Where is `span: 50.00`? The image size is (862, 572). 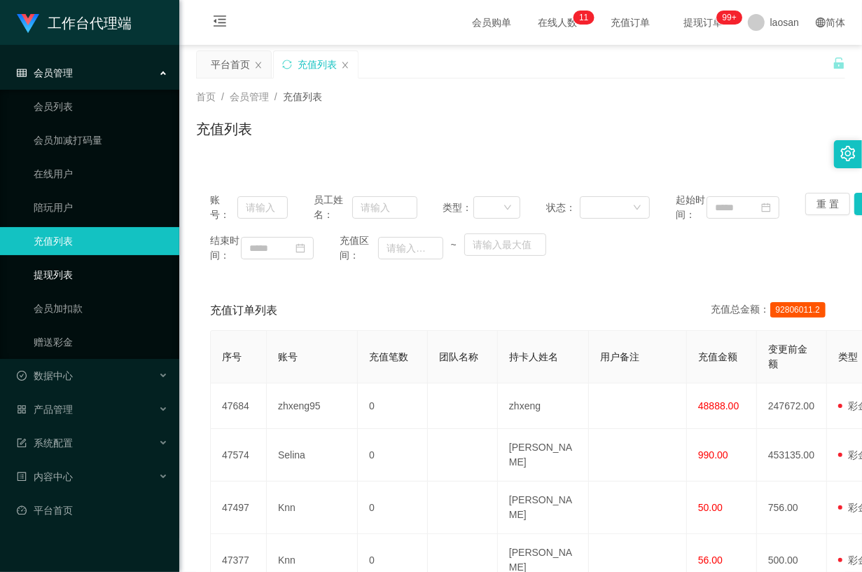
span: 50.00 is located at coordinates (710, 507).